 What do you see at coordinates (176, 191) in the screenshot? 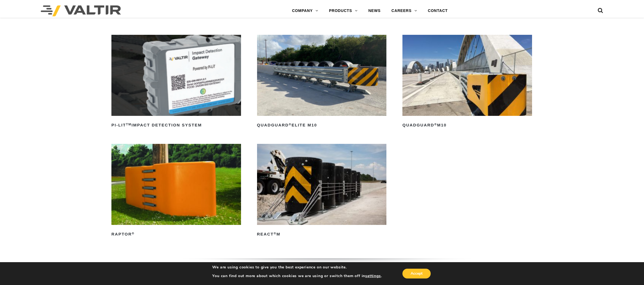
I see `a: RAPTOR®` at bounding box center [176, 191].